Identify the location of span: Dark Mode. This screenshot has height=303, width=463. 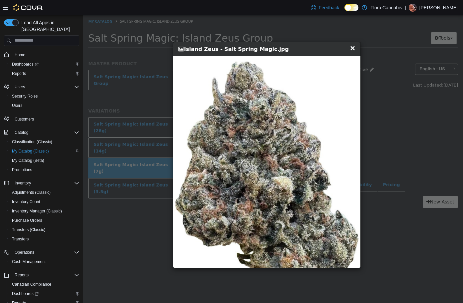
(345, 11).